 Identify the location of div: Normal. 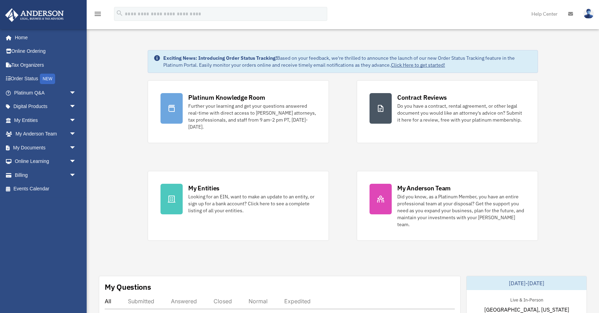
(258, 301).